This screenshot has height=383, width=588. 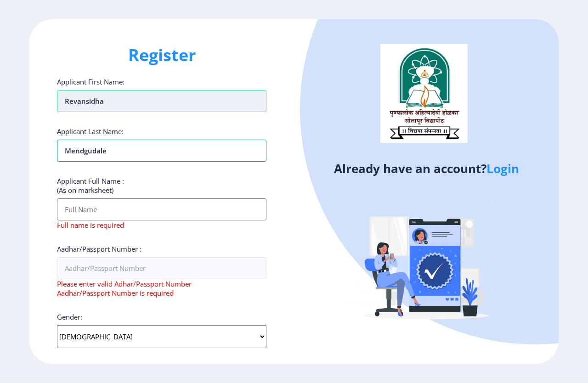 What do you see at coordinates (115, 292) in the screenshot?
I see `span: Aadhar/Passport Number is required` at bounding box center [115, 292].